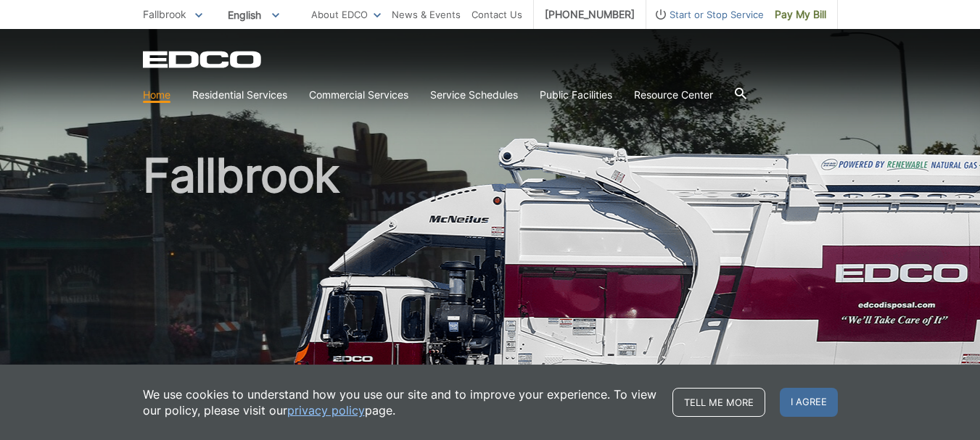 This screenshot has height=440, width=980. What do you see at coordinates (576, 95) in the screenshot?
I see `a: Public Facilities` at bounding box center [576, 95].